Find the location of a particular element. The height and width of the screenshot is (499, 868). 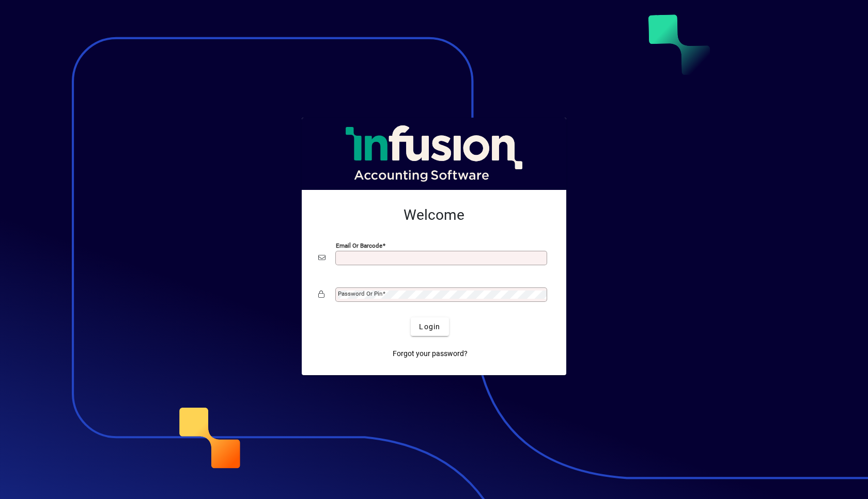

mat-label: Email or Barcode is located at coordinates (359, 246).